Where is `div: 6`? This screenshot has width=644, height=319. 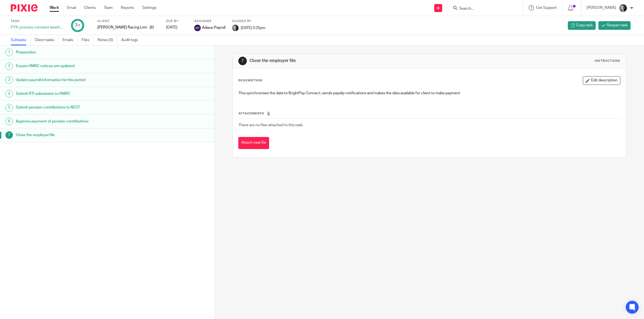 div: 6 is located at coordinates (9, 121).